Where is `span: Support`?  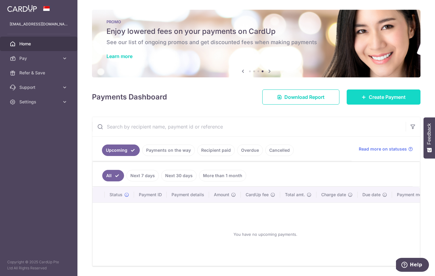 span: Support is located at coordinates (39, 87).